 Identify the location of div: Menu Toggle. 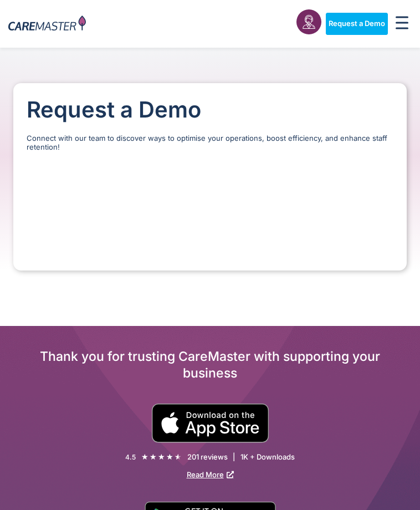
(402, 24).